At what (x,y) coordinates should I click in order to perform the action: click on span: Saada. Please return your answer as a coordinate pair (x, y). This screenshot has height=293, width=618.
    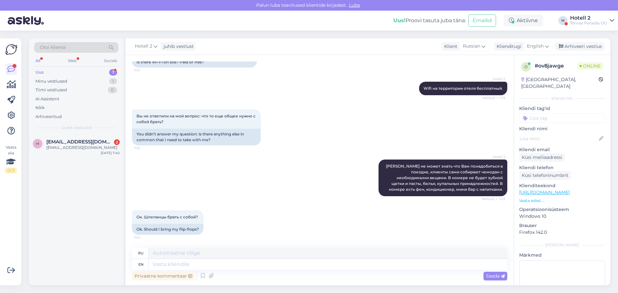
    Looking at the image, I should click on (495, 276).